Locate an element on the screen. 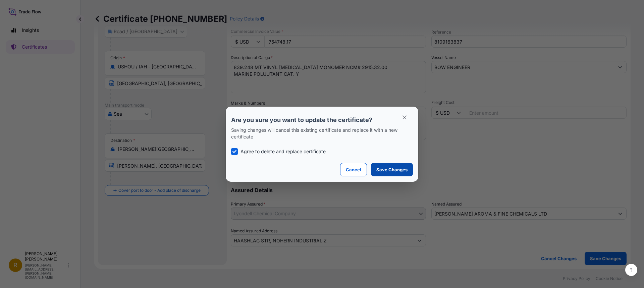 The width and height of the screenshot is (644, 288). button: Cancel is located at coordinates (353, 170).